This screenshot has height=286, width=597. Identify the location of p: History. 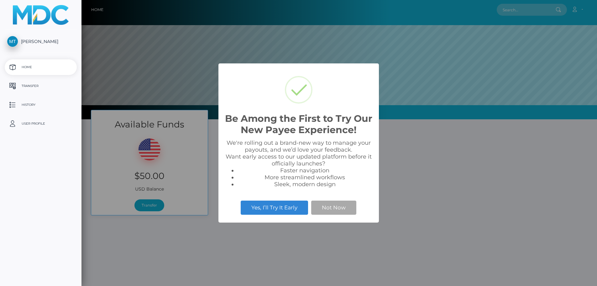
(41, 105).